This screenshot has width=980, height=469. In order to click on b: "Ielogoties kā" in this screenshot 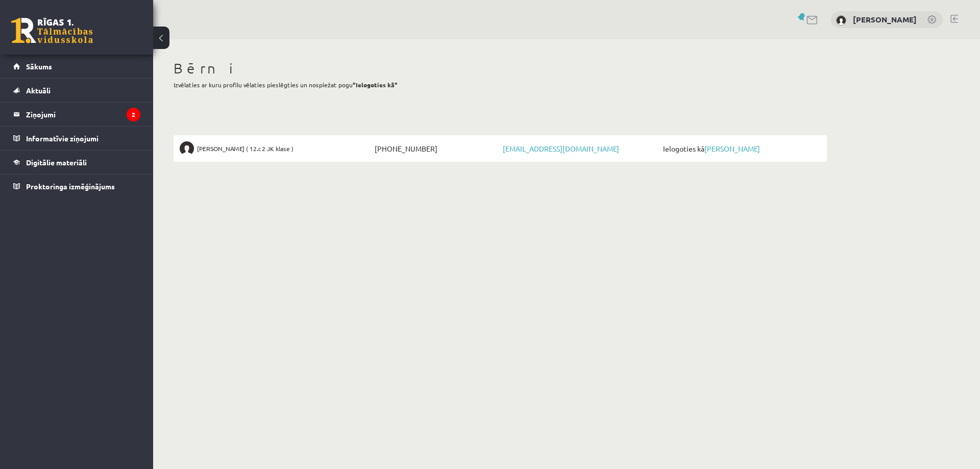, I will do `click(375, 85)`.